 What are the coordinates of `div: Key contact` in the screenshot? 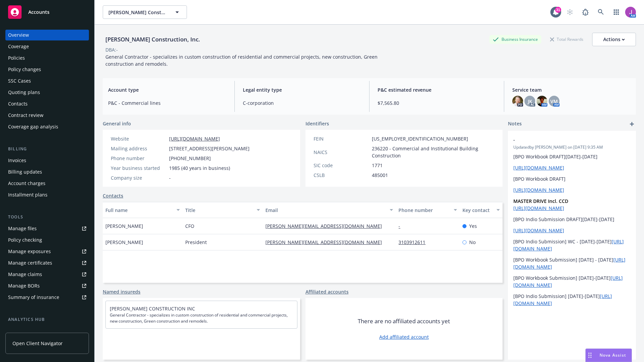 It's located at (477, 210).